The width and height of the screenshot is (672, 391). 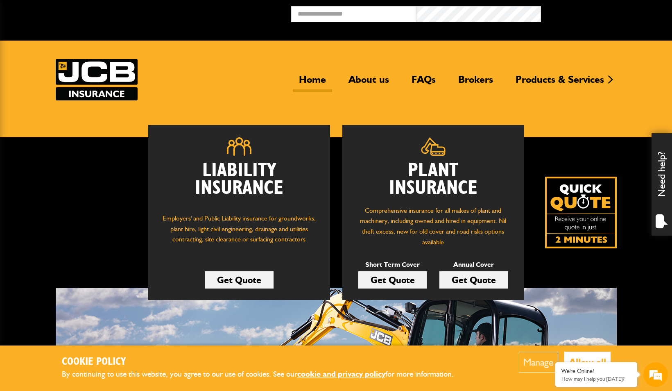 What do you see at coordinates (596, 371) in the screenshot?
I see `div: We're Online!` at bounding box center [596, 371].